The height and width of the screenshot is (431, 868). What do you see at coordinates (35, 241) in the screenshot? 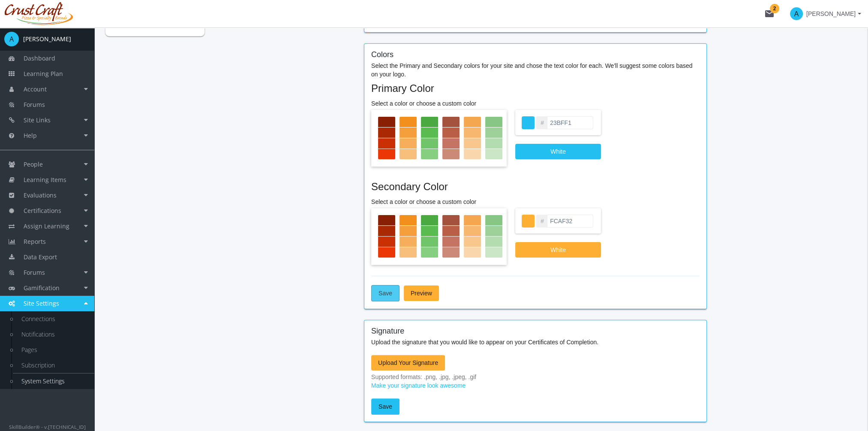
I see `span: Reports` at bounding box center [35, 241].